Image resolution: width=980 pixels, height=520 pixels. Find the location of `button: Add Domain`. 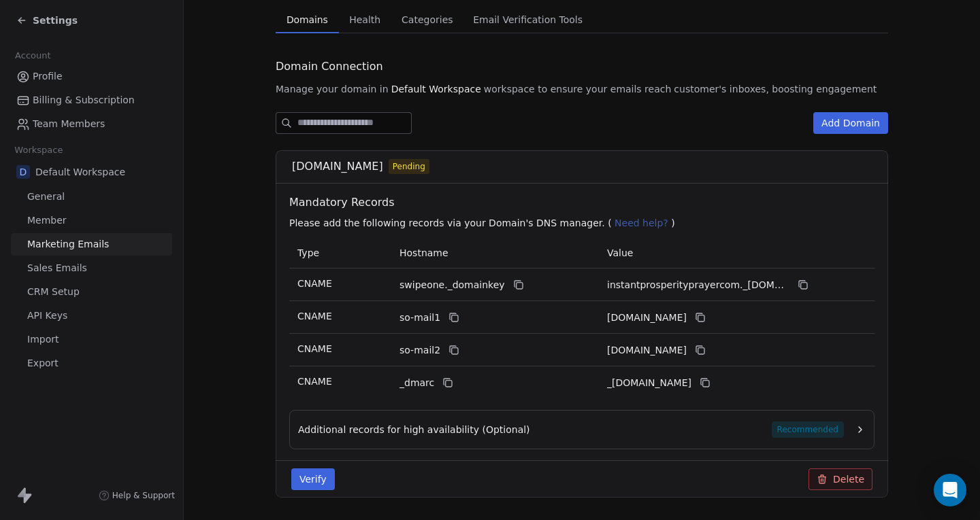

button: Add Domain is located at coordinates (851, 123).